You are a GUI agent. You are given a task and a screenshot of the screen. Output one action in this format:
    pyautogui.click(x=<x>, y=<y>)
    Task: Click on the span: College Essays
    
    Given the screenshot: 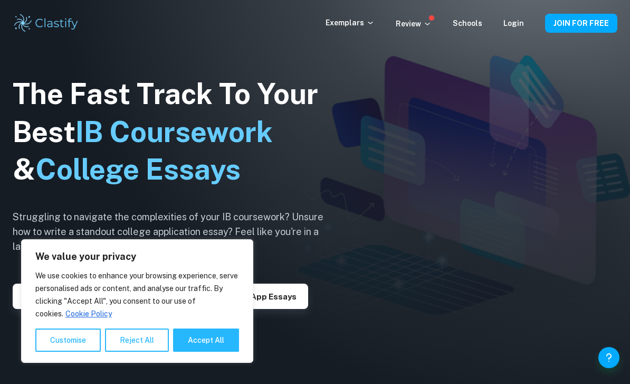 What is the action you would take?
    pyautogui.click(x=138, y=169)
    